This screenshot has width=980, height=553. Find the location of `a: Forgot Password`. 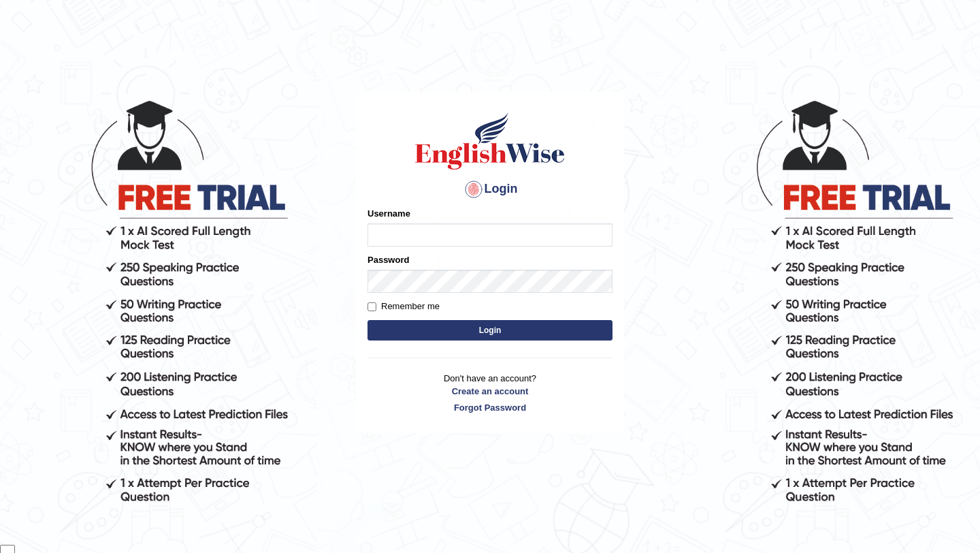

a: Forgot Password is located at coordinates (490, 407).